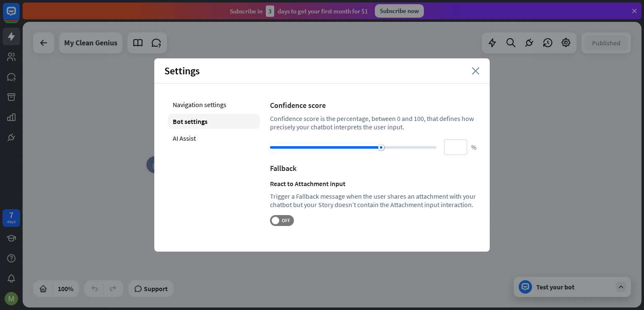 The image size is (644, 310). What do you see at coordinates (91, 43) in the screenshot?
I see `div: My Clean Genius` at bounding box center [91, 43].